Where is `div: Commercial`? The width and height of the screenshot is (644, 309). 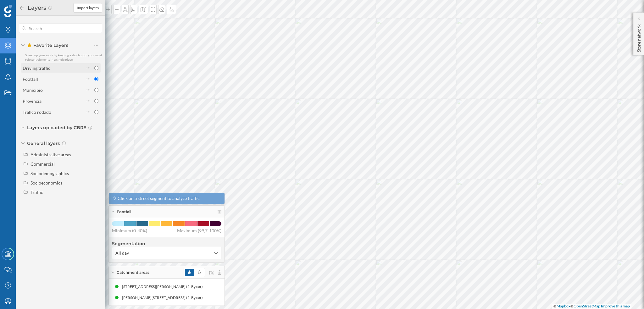 div: Commercial is located at coordinates (42, 164).